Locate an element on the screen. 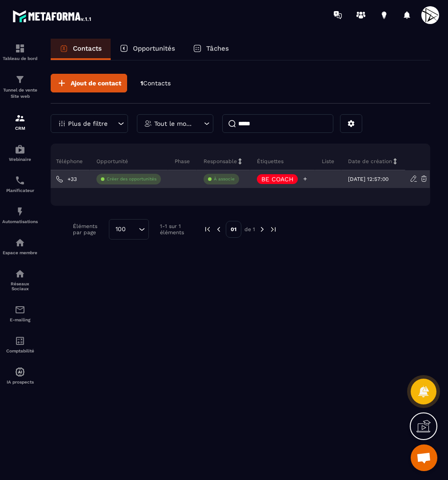 Image resolution: width=448 pixels, height=480 pixels. a: automationsautomationsEspace membre is located at coordinates (20, 246).